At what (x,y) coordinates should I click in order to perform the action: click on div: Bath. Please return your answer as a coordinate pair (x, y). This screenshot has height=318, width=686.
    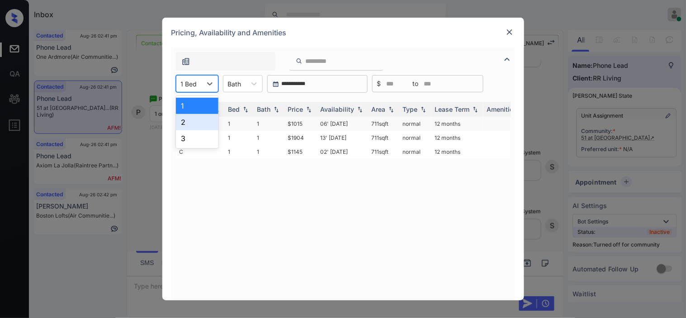
    Looking at the image, I should click on (264, 109).